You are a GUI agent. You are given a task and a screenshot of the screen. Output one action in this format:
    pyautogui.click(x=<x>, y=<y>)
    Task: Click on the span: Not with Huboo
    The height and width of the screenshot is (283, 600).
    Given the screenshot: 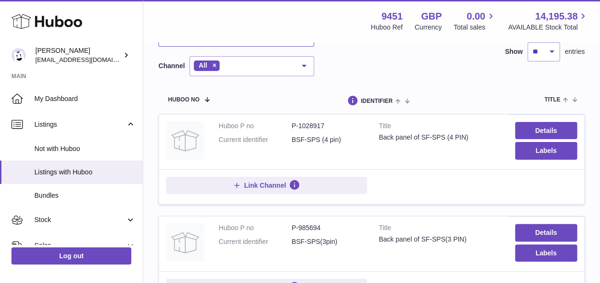 What is the action you would take?
    pyautogui.click(x=85, y=149)
    